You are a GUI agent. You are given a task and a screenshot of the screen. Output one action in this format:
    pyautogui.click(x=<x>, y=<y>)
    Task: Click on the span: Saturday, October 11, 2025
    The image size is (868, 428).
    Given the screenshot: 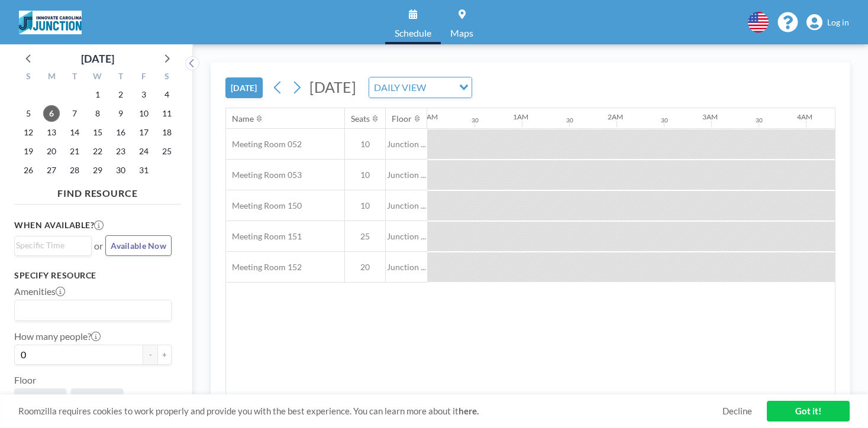 What is the action you would take?
    pyautogui.click(x=166, y=113)
    